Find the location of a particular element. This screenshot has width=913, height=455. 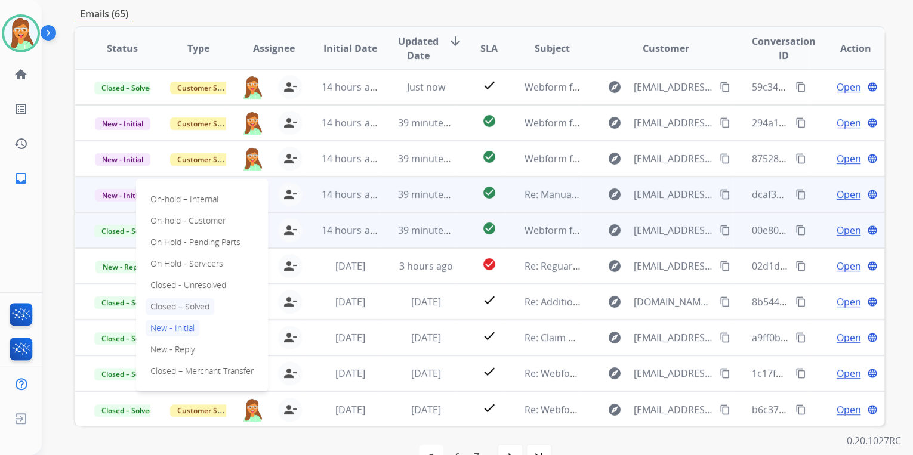

span: Subject is located at coordinates (552, 48).